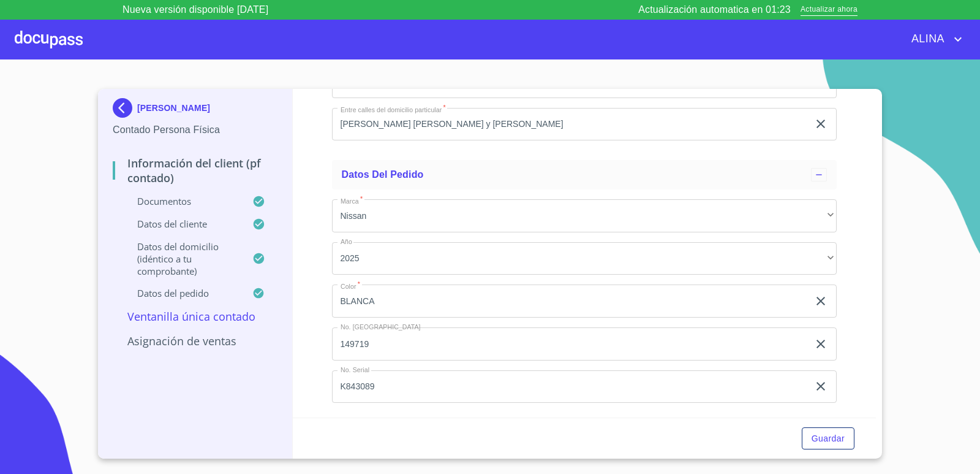 This screenshot has height=474, width=980. I want to click on p: Datos del domicilio (idéntico a tu comprobante), so click(182, 259).